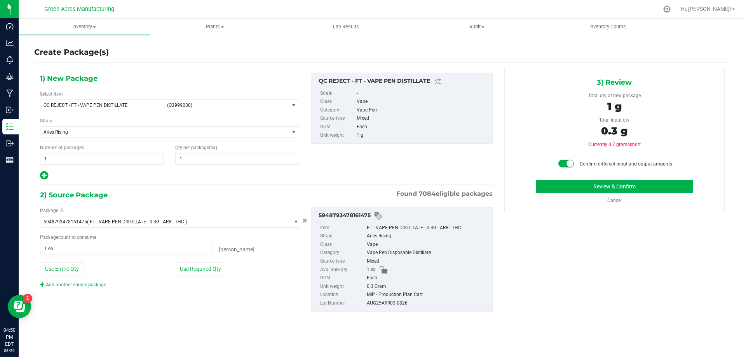  I want to click on button: Cancel button, so click(305, 221).